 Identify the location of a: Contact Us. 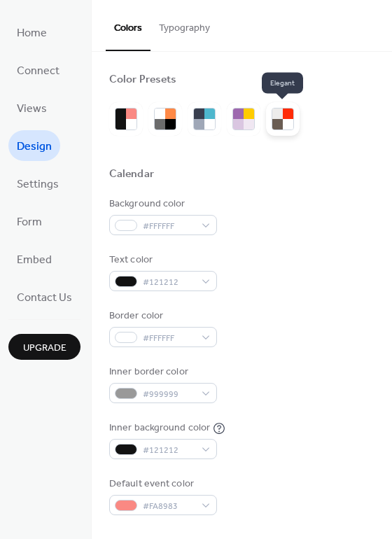
(44, 297).